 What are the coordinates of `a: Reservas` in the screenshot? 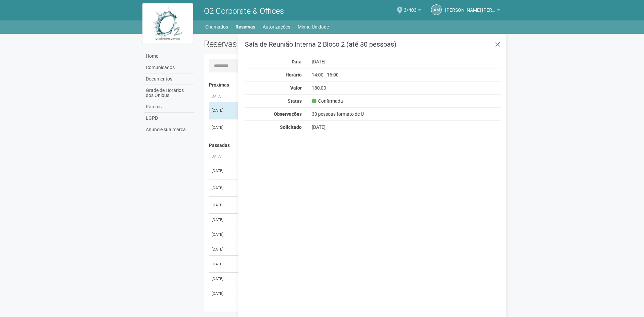 It's located at (245, 27).